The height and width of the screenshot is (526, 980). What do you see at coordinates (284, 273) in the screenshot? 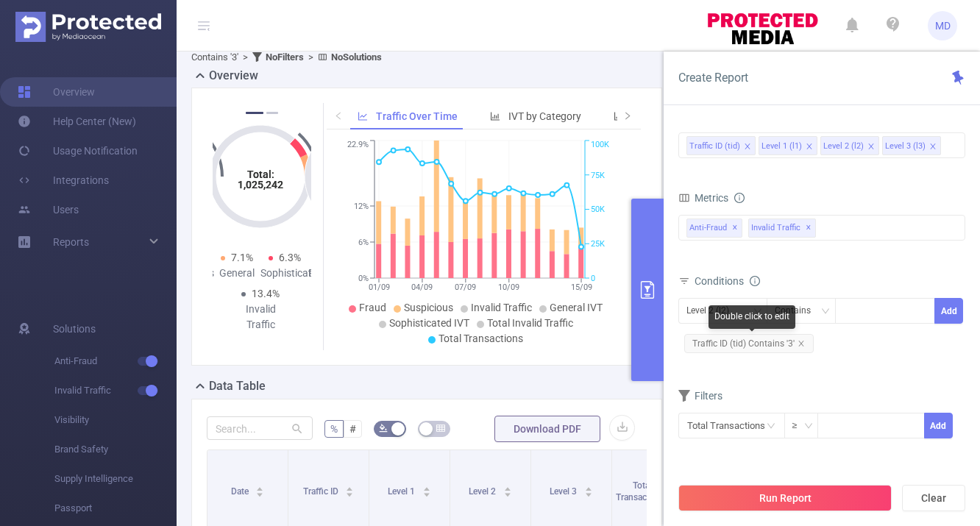
I see `div: Sophisticated` at bounding box center [284, 273].